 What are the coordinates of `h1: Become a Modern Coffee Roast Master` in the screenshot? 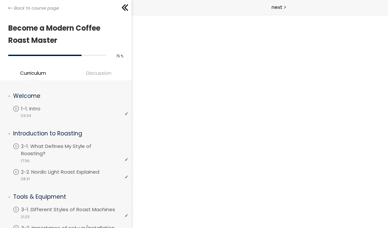 It's located at (64, 34).